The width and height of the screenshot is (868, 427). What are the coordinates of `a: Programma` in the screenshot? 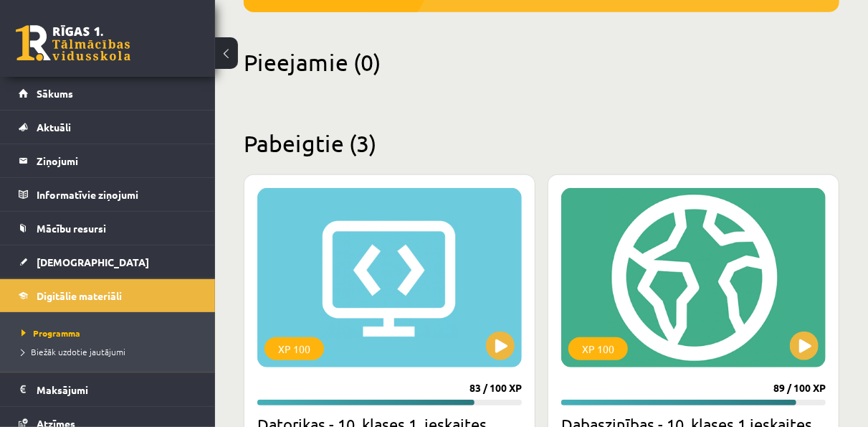 It's located at (111, 333).